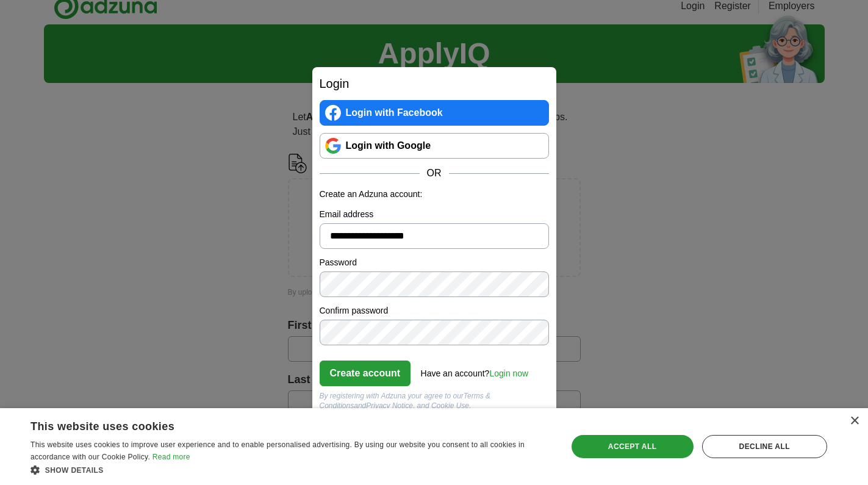 The image size is (868, 485). I want to click on button: Create account, so click(366, 374).